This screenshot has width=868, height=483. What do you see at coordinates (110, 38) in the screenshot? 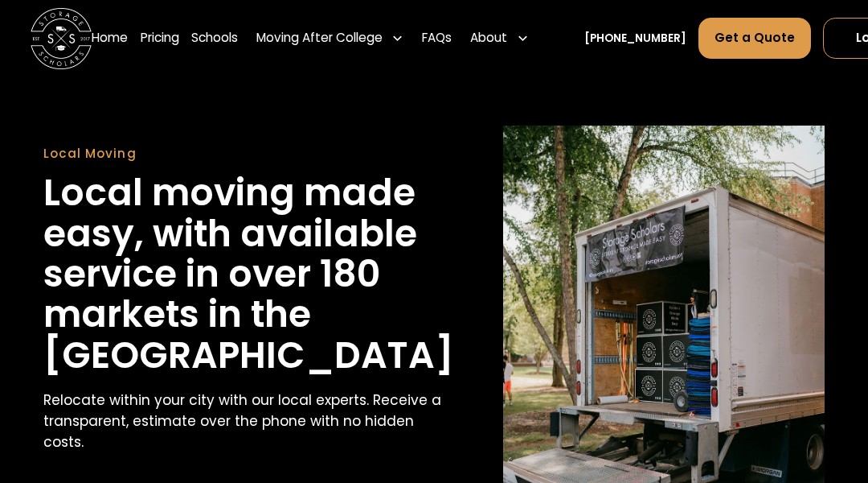
I see `a: Home` at bounding box center [110, 38].